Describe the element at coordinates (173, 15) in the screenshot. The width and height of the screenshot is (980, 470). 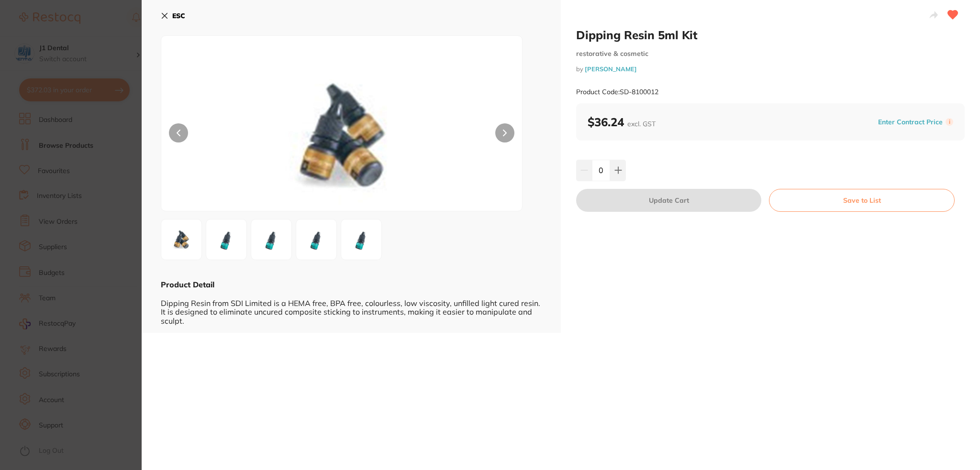
I see `button: ESC` at that location.